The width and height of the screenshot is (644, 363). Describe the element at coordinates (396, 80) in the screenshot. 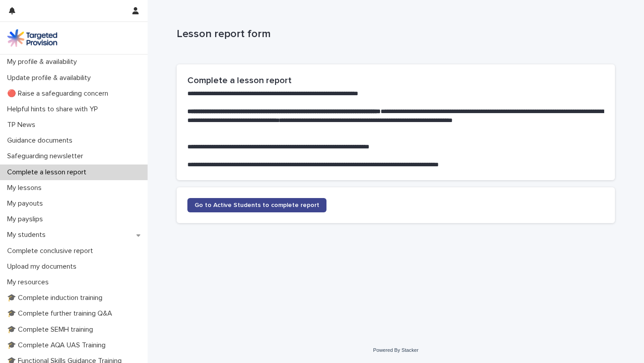

I see `h2: Complete a lesson report` at that location.